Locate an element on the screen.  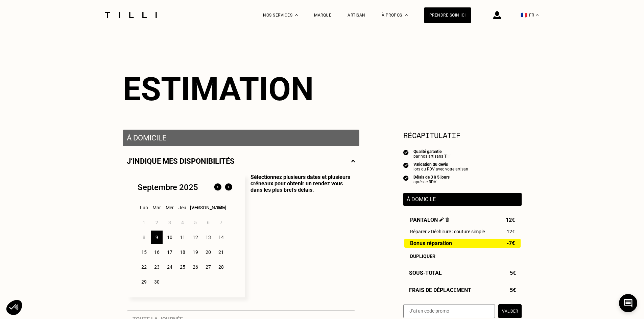
section: Récapitulatif is located at coordinates (463, 135).